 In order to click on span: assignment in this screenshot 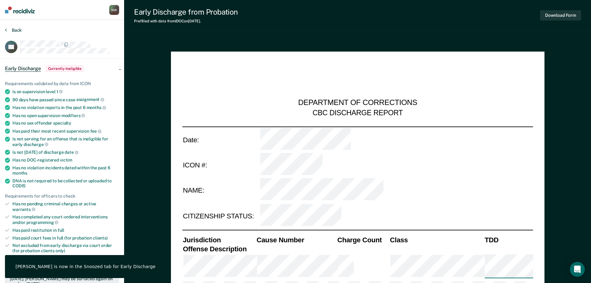, I will do `click(90, 99)`.